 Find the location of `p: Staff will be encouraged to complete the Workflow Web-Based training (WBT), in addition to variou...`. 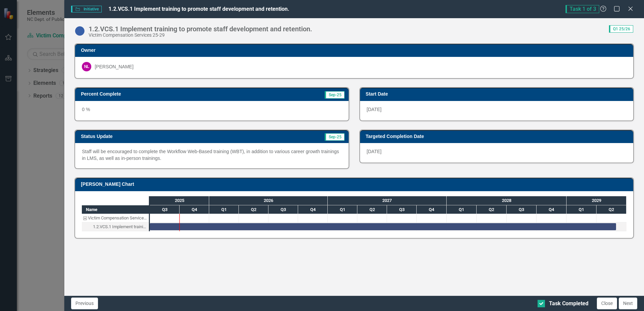

p: Staff will be encouraged to complete the Workflow Web-Based training (WBT), in addition to variou... is located at coordinates (211, 155).